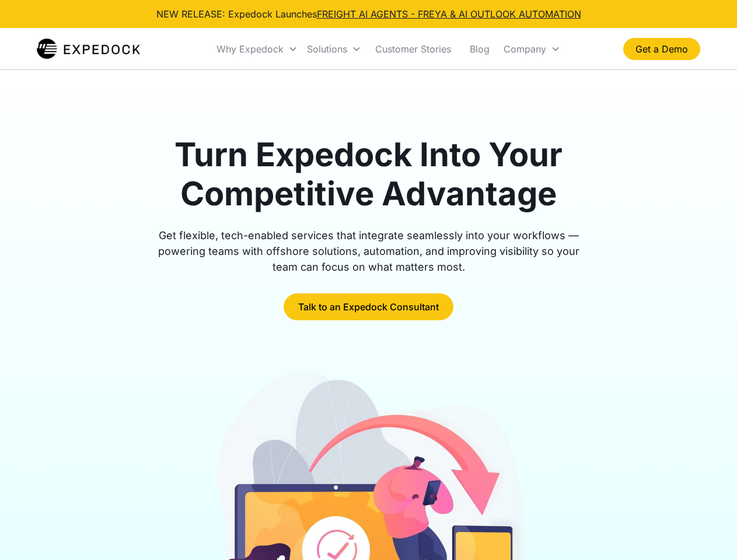 The width and height of the screenshot is (737, 560). Describe the element at coordinates (88, 49) in the screenshot. I see `img: Expedock Logo` at that location.